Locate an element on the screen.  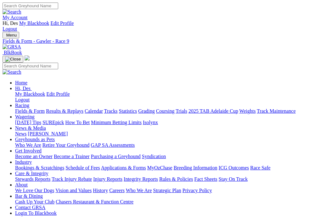
a: Greyhounds as Pets is located at coordinates (35, 139).